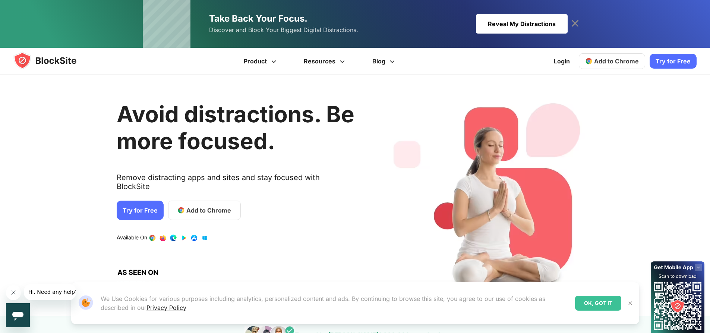  Describe the element at coordinates (132, 238) in the screenshot. I see `text: Available On` at that location.